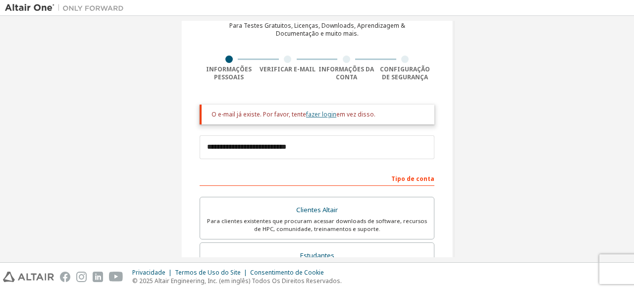  I want to click on div: Consentimento de Cookie, so click(290, 272).